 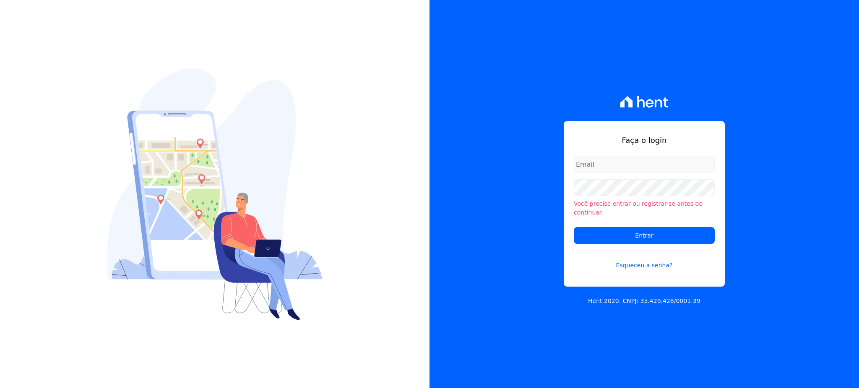 I want to click on img: Login, so click(x=215, y=194).